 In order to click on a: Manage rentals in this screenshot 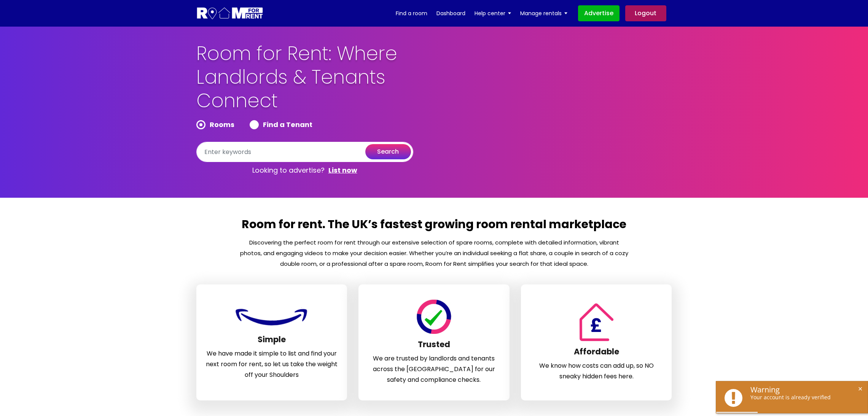, I will do `click(544, 13)`.